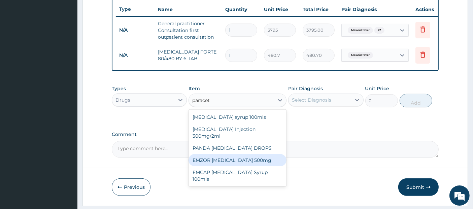 This screenshot has width=473, height=209. I want to click on th: Type, so click(135, 9).